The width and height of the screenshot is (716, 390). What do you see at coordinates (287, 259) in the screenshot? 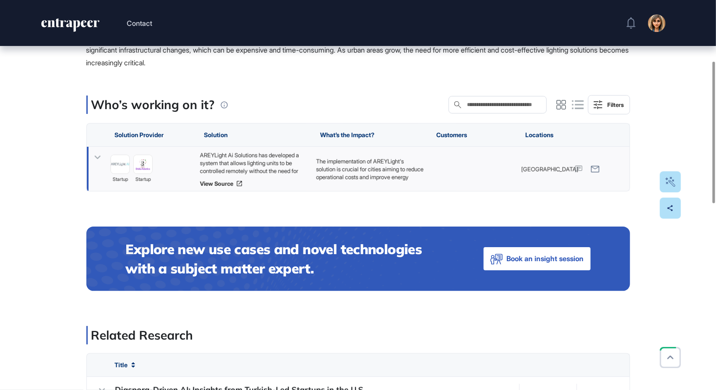
I see `h4: Explore new use cases and novel technologies with a subject matter expert.` at bounding box center [287, 259].